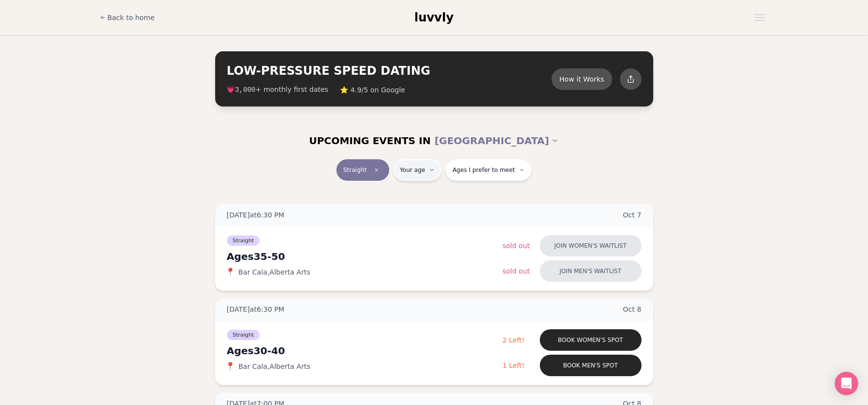  What do you see at coordinates (591, 340) in the screenshot?
I see `a: Book women's spot` at bounding box center [591, 340].